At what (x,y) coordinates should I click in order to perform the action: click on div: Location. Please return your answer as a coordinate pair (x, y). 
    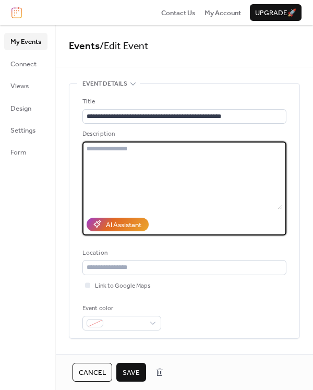
    Looking at the image, I should click on (183, 253).